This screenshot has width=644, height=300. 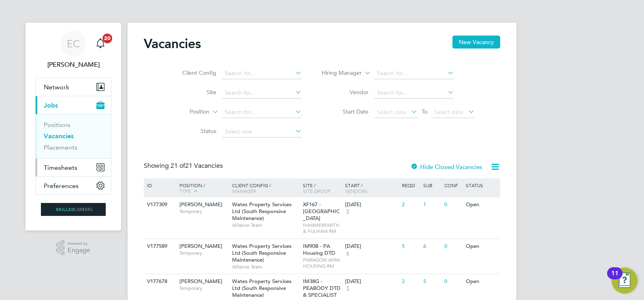 I want to click on div: Conf, so click(x=453, y=185).